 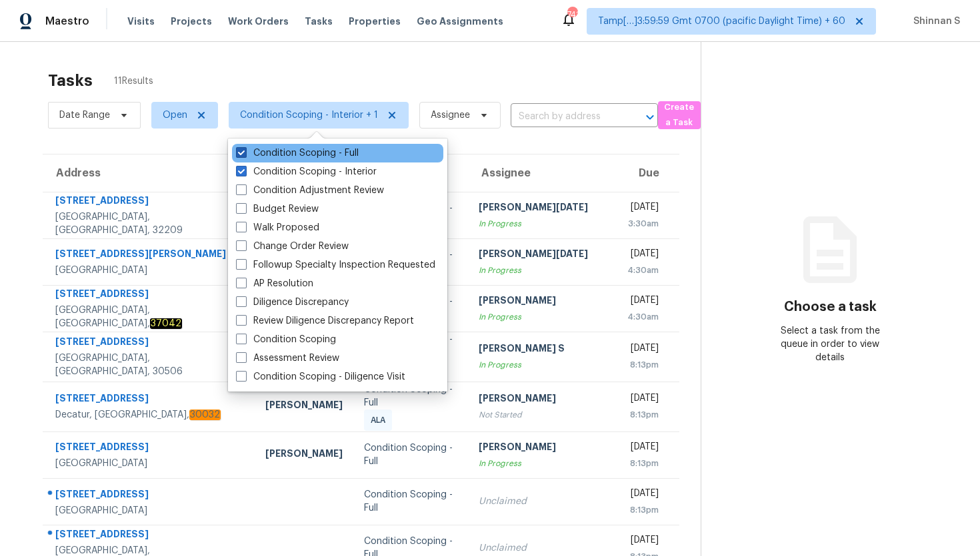 I want to click on h2: Tasks, so click(x=70, y=81).